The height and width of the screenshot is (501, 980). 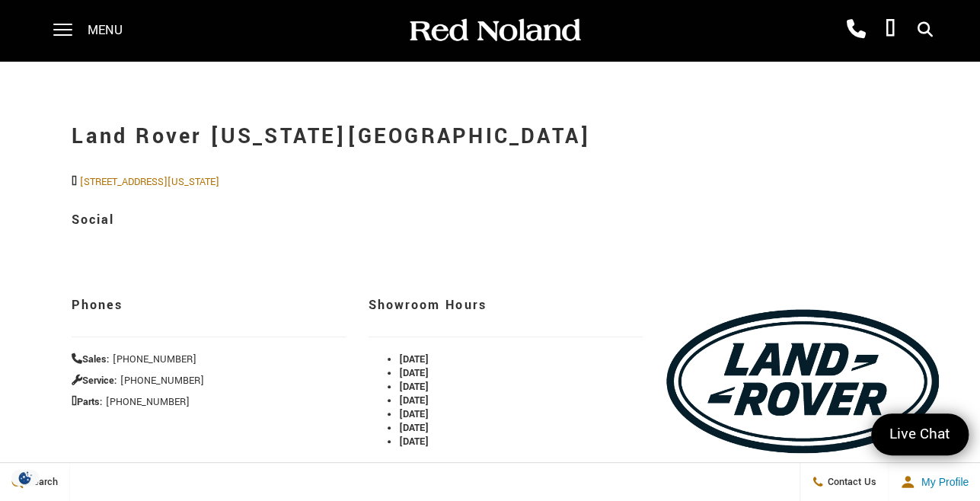 I want to click on a: Live Chat, so click(x=920, y=434).